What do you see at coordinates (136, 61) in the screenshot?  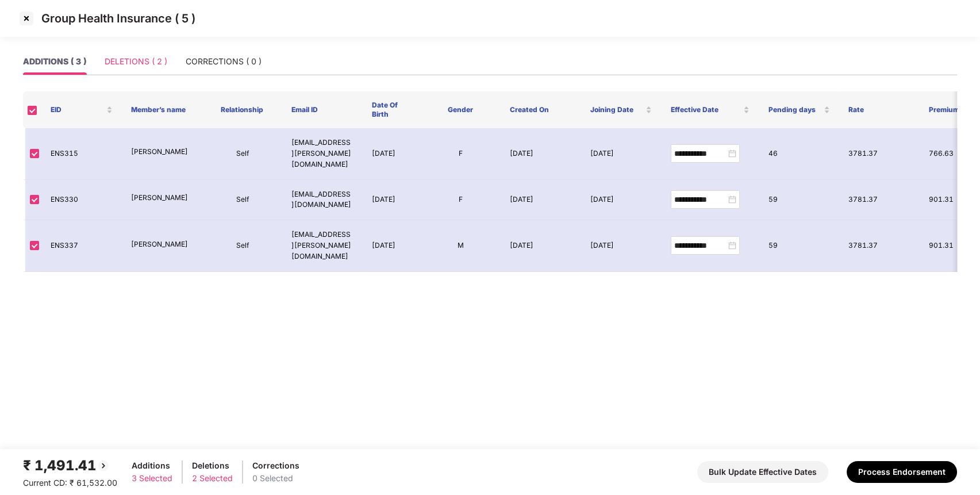 I see `div: DELETIONS ( 2 )` at bounding box center [136, 61].